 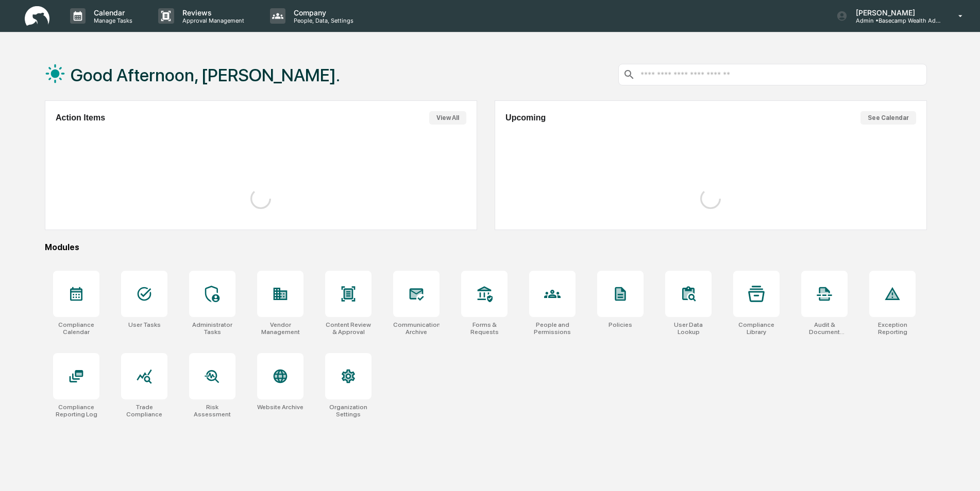 What do you see at coordinates (892, 329) in the screenshot?
I see `div: Exception Reporting` at bounding box center [892, 329].